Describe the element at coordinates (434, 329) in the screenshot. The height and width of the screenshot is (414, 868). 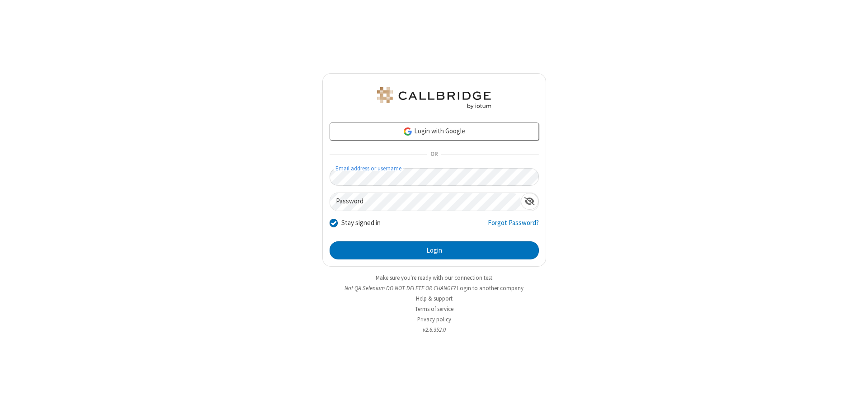
I see `li: v2.6.352.0` at that location.